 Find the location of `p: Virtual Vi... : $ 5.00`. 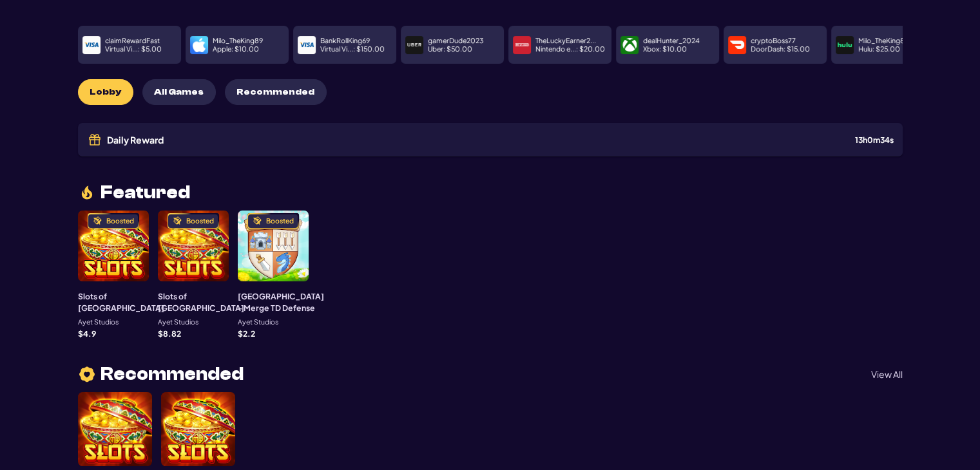

p: Virtual Vi... : $ 5.00 is located at coordinates (134, 49).